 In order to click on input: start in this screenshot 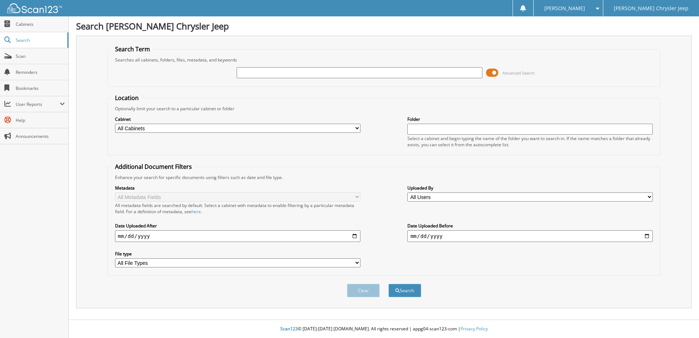, I will do `click(238, 236)`.